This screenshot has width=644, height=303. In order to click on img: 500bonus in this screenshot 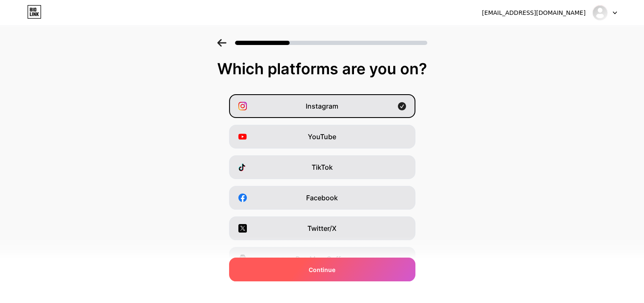, I will do `click(600, 13)`.